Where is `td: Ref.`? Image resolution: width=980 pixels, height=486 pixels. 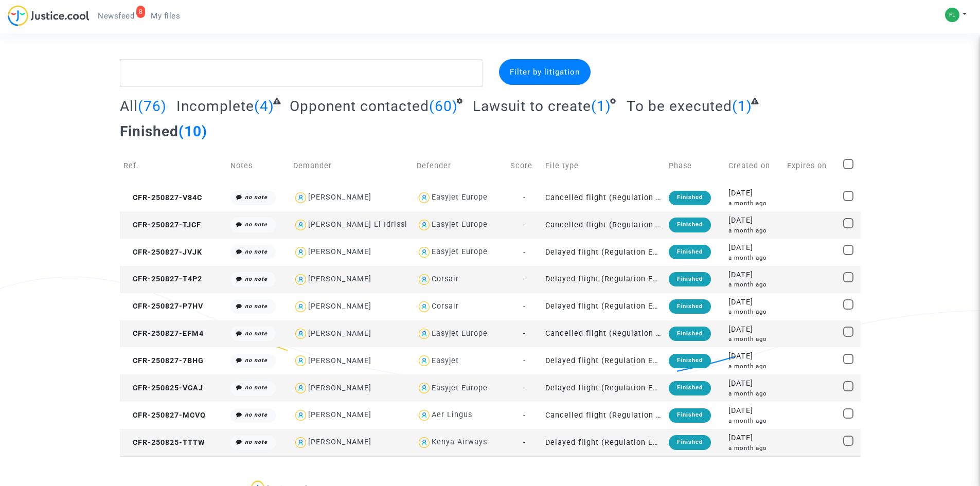 td: Ref. is located at coordinates (173, 166).